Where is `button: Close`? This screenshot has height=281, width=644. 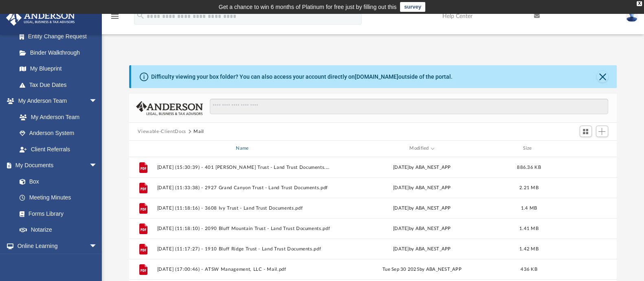 button: Close is located at coordinates (603, 77).